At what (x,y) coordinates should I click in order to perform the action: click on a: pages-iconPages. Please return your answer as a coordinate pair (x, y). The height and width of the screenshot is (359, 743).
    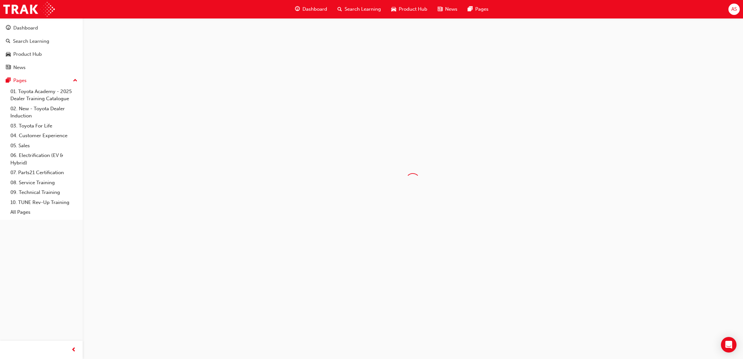
    Looking at the image, I should click on (478, 9).